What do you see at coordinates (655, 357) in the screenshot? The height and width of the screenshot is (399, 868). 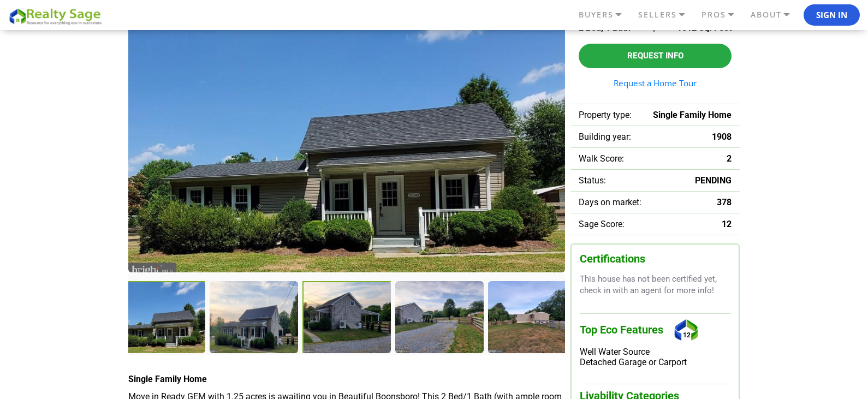 I see `div: Well Water Source Detached Garage or Carport` at bounding box center [655, 357].